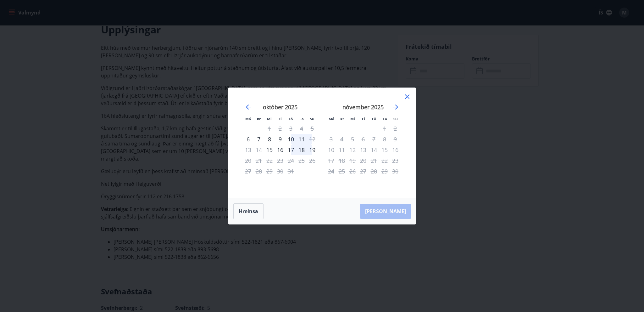 This screenshot has height=312, width=644. Describe the element at coordinates (331, 160) in the screenshot. I see `td: Not available. mánudagur, 17. nóvember 2025` at that location.